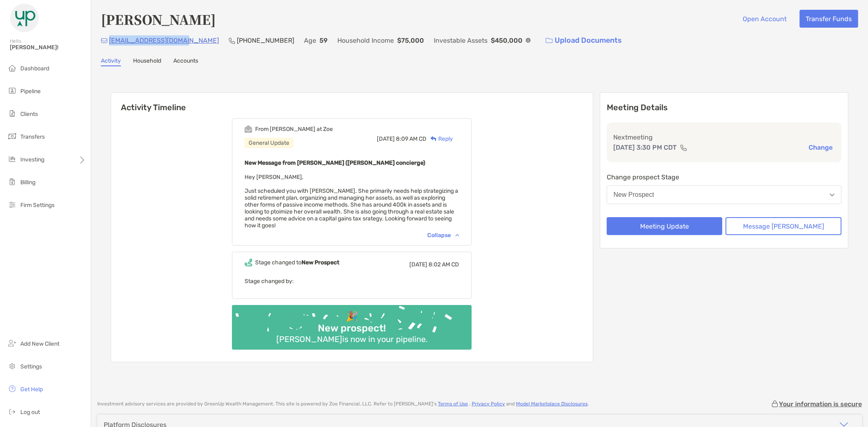 The image size is (868, 427). I want to click on button: Meeting Update, so click(665, 226).